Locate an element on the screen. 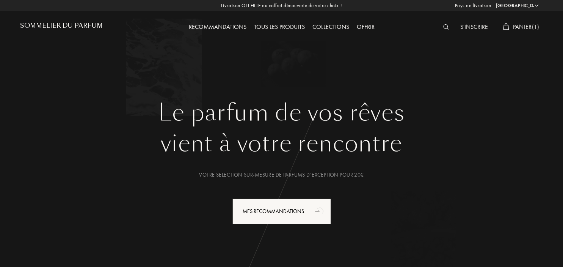  div: Collections is located at coordinates (331, 27).